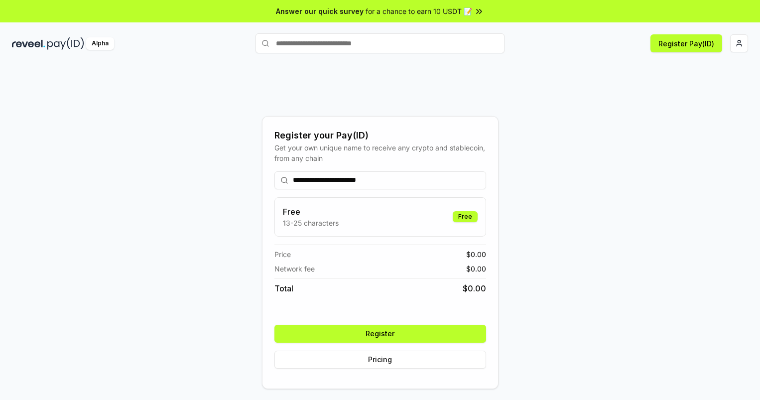 Image resolution: width=760 pixels, height=400 pixels. I want to click on button: Pricing, so click(380, 360).